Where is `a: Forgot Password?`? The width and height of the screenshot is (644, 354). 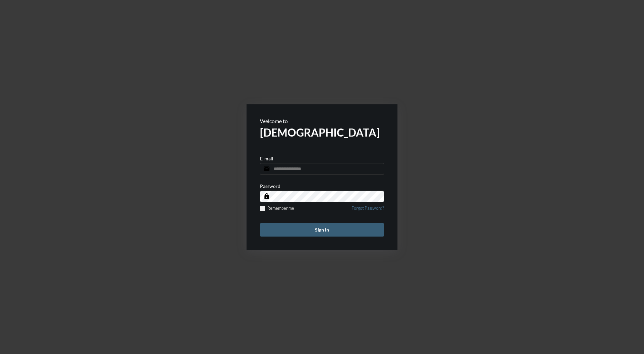 a: Forgot Password? is located at coordinates (367, 210).